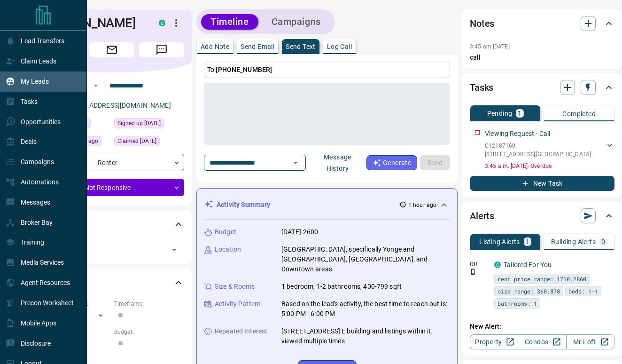 The height and width of the screenshot is (364, 622). I want to click on p: 1 hour ago, so click(422, 205).